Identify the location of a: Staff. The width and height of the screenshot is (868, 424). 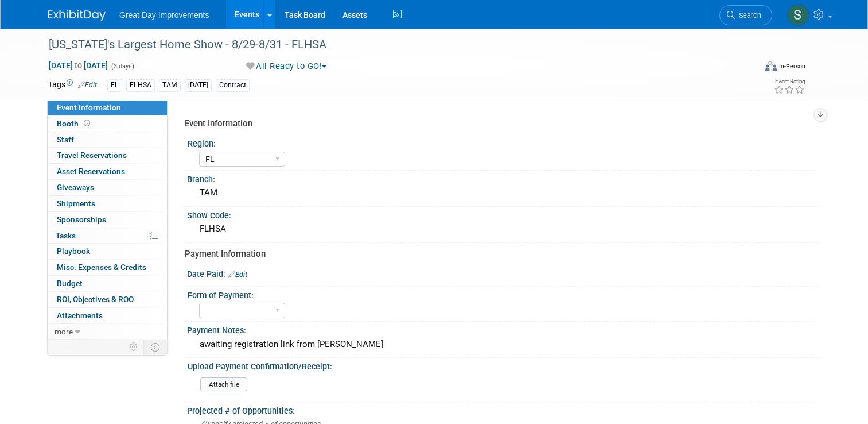
(107, 140).